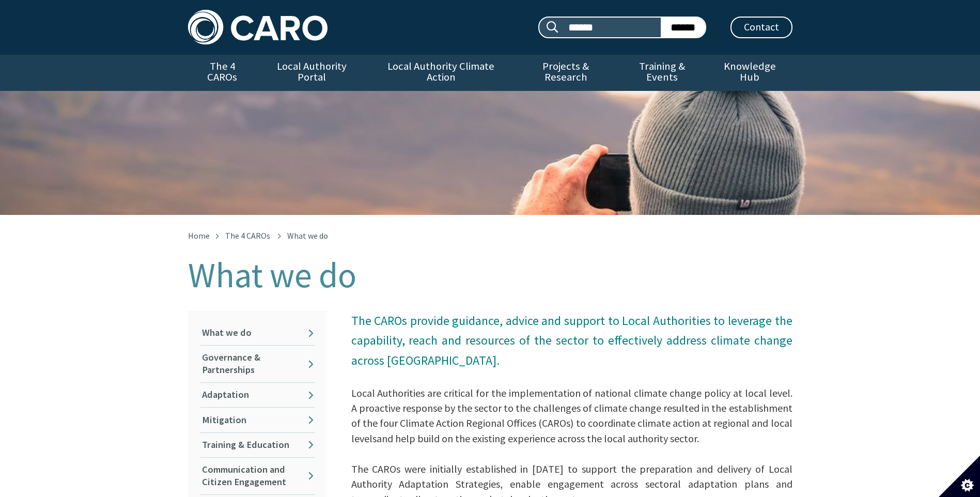 Image resolution: width=980 pixels, height=497 pixels. What do you see at coordinates (257, 27) in the screenshot?
I see `img: Caro logo` at bounding box center [257, 27].